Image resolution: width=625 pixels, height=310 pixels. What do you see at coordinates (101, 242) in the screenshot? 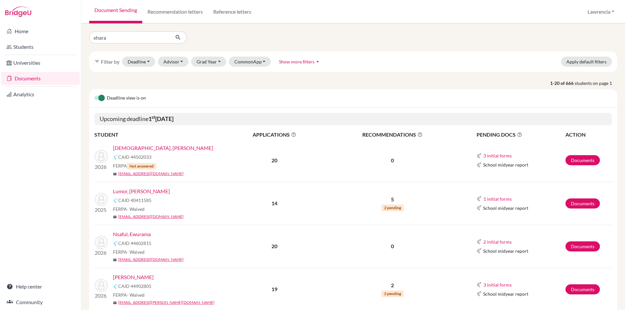
I see `img: Nsaful, Ewurama` at bounding box center [101, 242].